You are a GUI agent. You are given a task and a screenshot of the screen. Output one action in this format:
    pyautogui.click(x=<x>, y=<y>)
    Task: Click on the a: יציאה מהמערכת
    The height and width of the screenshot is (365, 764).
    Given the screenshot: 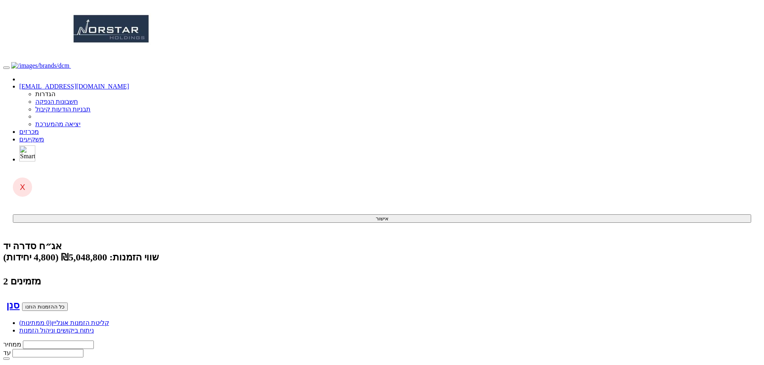 What is the action you would take?
    pyautogui.click(x=58, y=124)
    